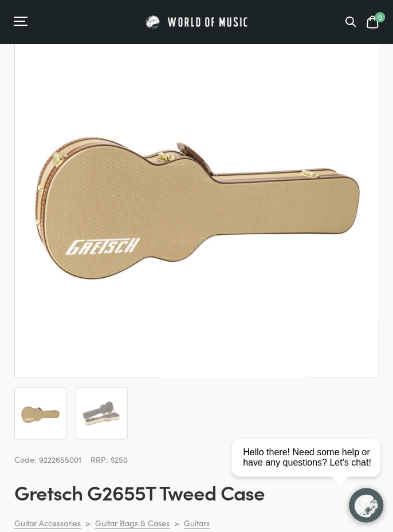  Describe the element at coordinates (139, 99) in the screenshot. I see `button: launcher button` at that location.